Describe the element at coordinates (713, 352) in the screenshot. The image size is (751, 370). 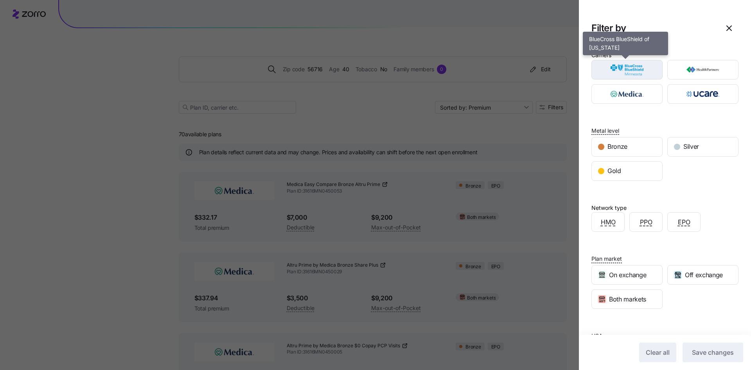
I see `span: Save changes` at that location.